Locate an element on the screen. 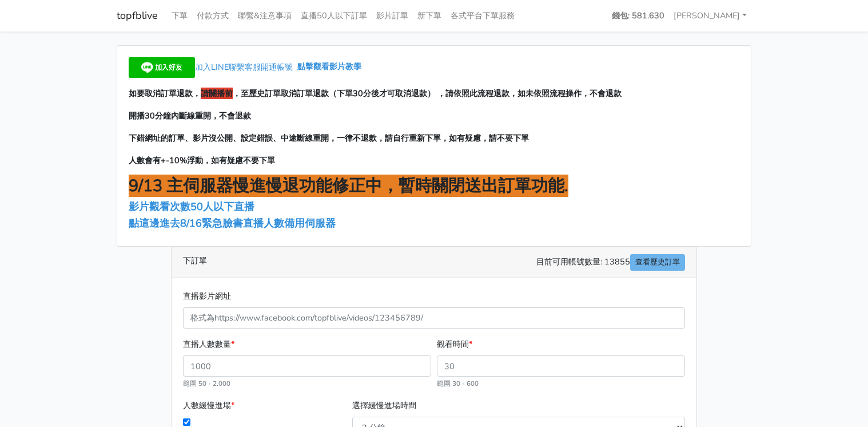 This screenshot has height=427, width=868. span: 點這邊進去8/16緊急臉書直播人數備用伺服器 is located at coordinates (232, 223).